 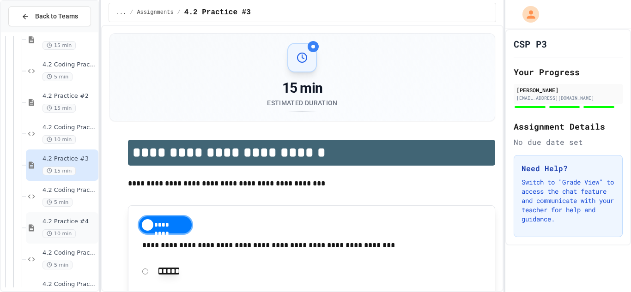 What do you see at coordinates (69, 285) in the screenshot?
I see `span: 4.2 Coding Practice #5` at bounding box center [69, 285].